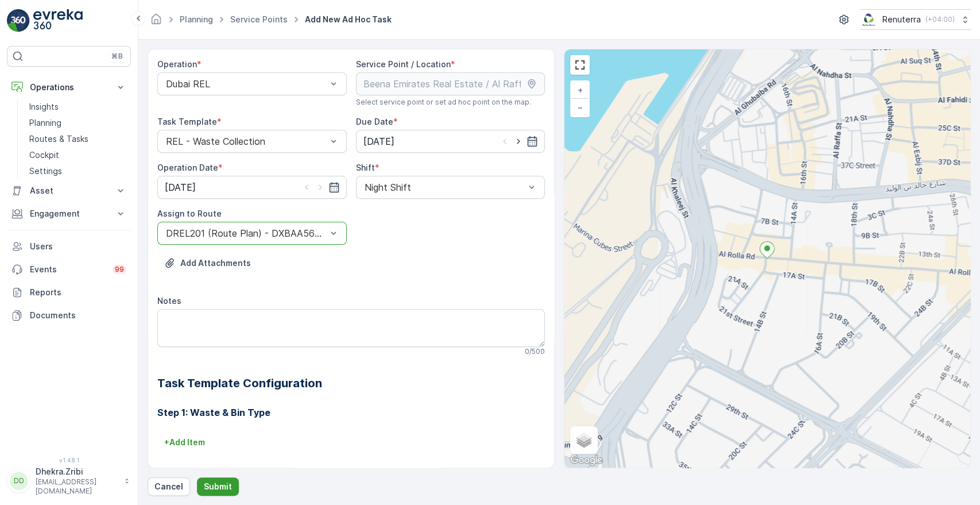 This screenshot has width=980, height=505. What do you see at coordinates (940, 19) in the screenshot?
I see `p: ( +04:00 )` at bounding box center [940, 19].